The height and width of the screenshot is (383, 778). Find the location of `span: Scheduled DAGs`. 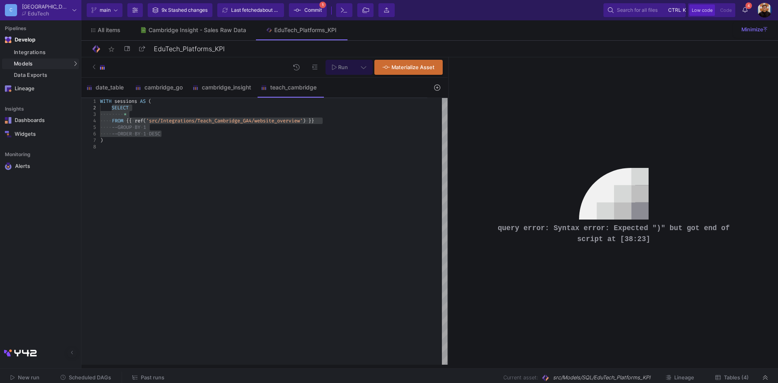

span: Scheduled DAGs is located at coordinates (90, 377).